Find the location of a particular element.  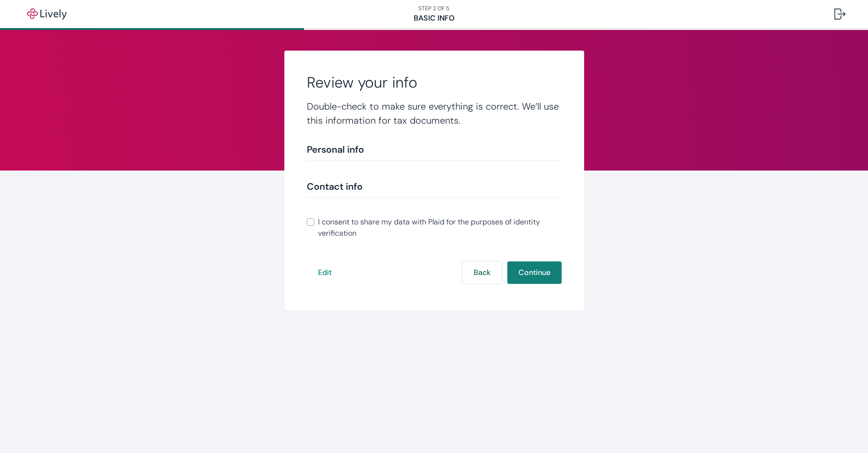

div: Personal info is located at coordinates (434, 150).